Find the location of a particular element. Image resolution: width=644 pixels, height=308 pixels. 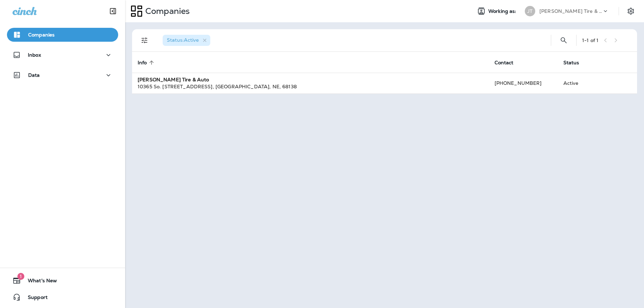

span: What's New is located at coordinates (39, 282).